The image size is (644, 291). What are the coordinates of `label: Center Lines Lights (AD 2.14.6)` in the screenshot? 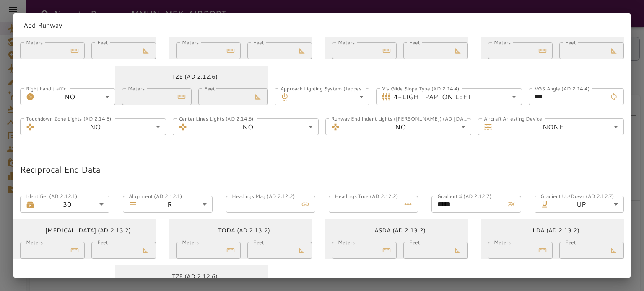 It's located at (216, 118).